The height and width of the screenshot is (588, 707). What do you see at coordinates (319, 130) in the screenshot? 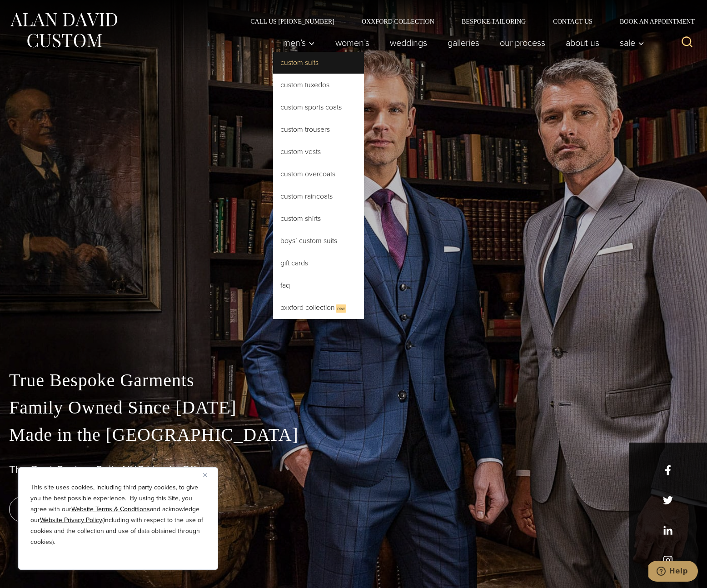
I see `a: Custom Trousers` at bounding box center [319, 130].